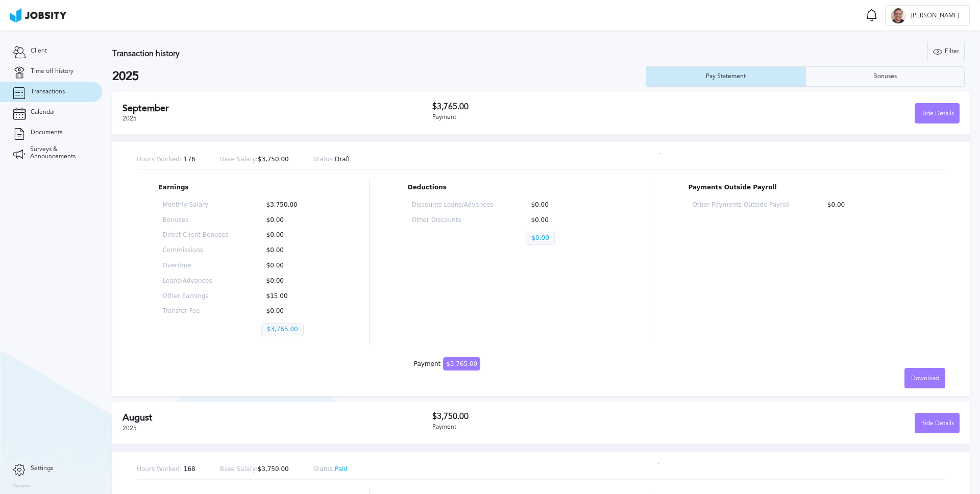 This screenshot has height=494, width=980. Describe the element at coordinates (462, 363) in the screenshot. I see `span: $3,765.00` at that location.